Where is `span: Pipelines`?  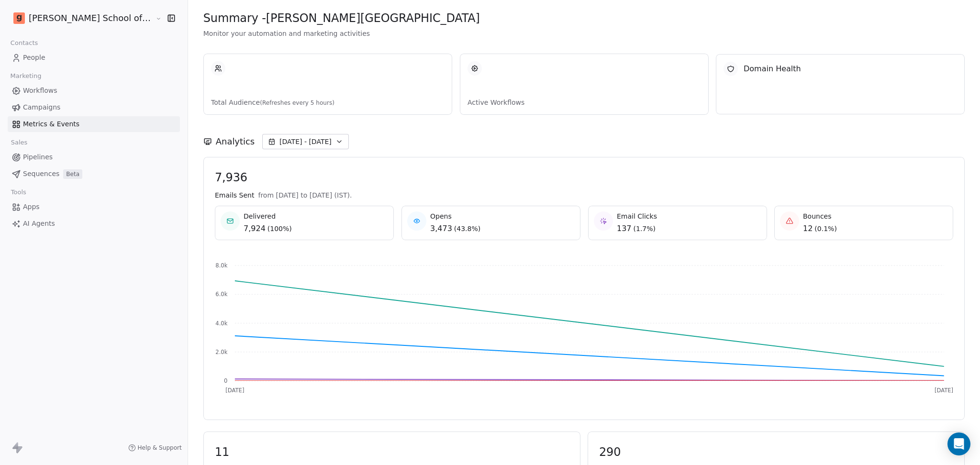
span: Pipelines is located at coordinates (38, 157).